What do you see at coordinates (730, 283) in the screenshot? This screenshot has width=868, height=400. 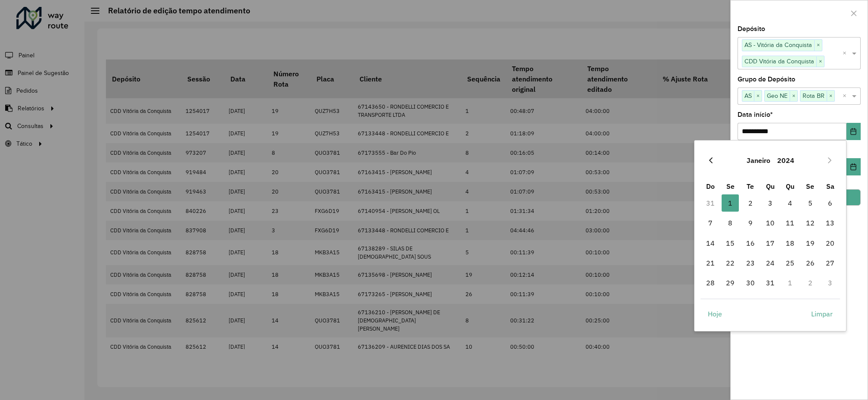 I see `td: 29` at bounding box center [730, 283].